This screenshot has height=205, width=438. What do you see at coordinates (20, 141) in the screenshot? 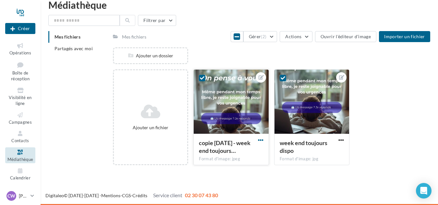
I see `span: Contacts` at bounding box center [20, 141].